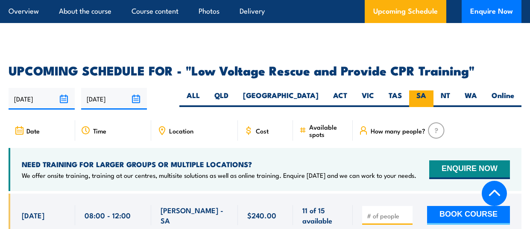 The image size is (530, 229). Describe the element at coordinates (395, 99) in the screenshot. I see `label: TAS` at that location.